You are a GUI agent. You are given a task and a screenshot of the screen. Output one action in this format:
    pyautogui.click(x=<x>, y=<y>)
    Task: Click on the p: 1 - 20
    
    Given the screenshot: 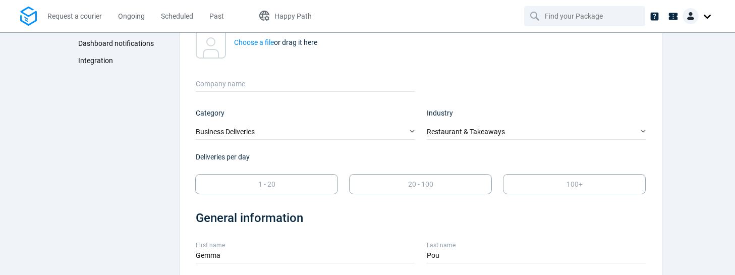 What is the action you would take?
    pyautogui.click(x=267, y=184)
    